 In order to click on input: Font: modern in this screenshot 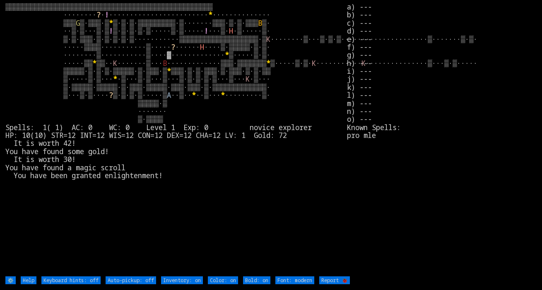, I will do `click(295, 280)`.